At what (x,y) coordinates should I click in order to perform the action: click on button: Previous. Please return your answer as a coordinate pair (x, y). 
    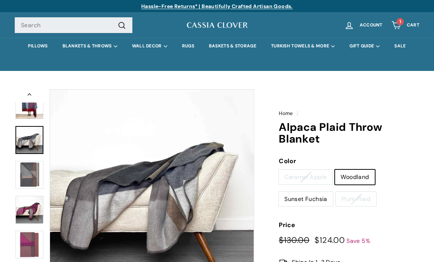
    Looking at the image, I should click on (29, 96).